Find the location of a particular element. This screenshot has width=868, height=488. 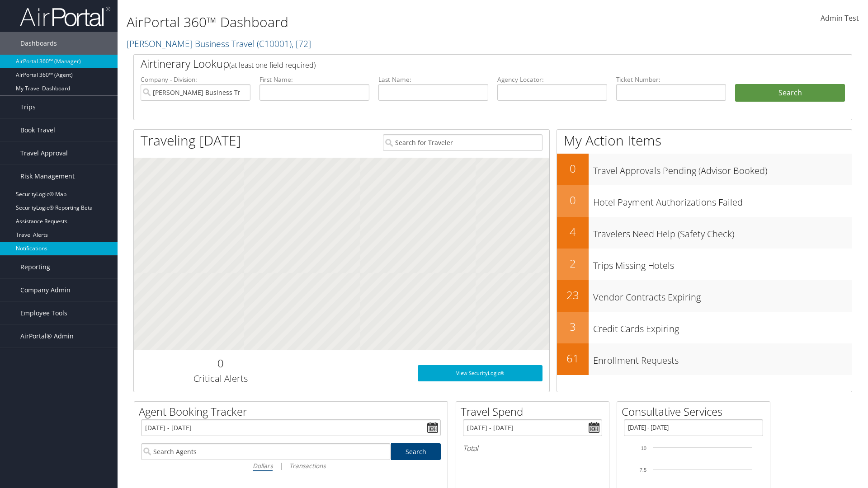

a: 0Travel Approvals Pending (Advisor Booked) is located at coordinates (704, 169).